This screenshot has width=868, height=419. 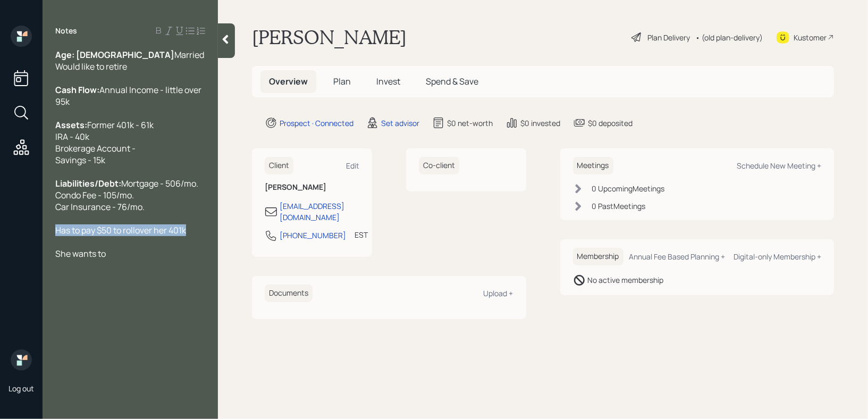 What do you see at coordinates (77, 90) in the screenshot?
I see `span: Cash Flow:` at bounding box center [77, 90].